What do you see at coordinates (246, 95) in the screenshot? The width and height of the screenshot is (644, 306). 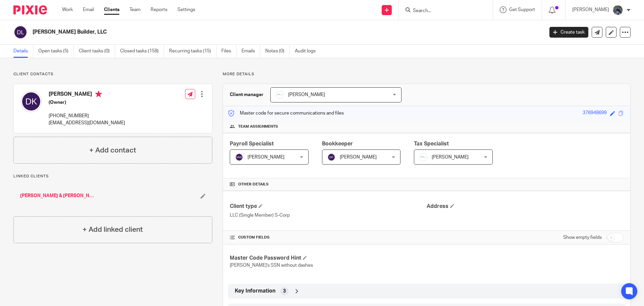 I see `h3: Client manager` at bounding box center [246, 95].